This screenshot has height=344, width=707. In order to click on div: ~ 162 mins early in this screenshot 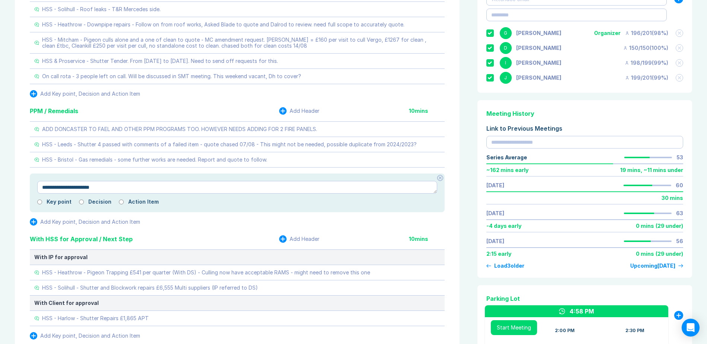, I will do `click(507, 170)`.